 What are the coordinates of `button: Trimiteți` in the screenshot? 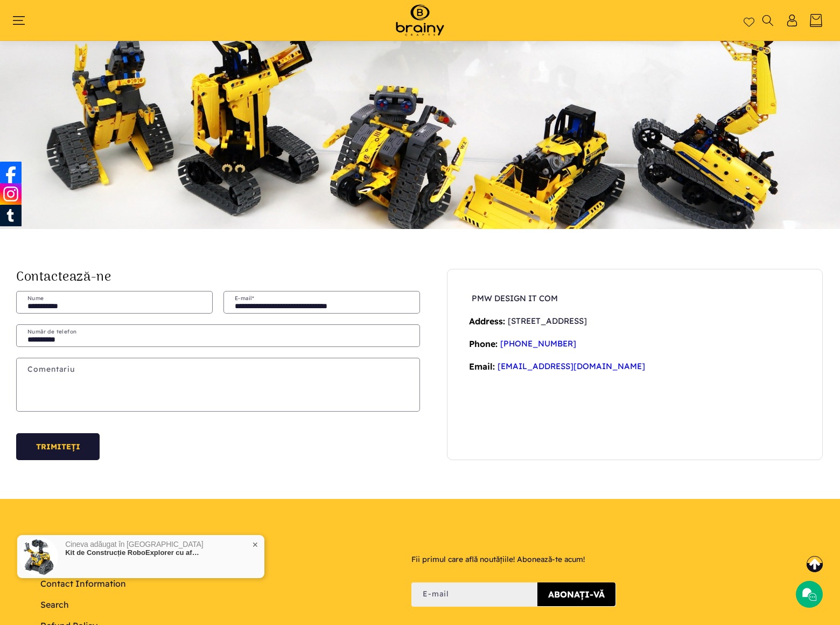 It's located at (58, 447).